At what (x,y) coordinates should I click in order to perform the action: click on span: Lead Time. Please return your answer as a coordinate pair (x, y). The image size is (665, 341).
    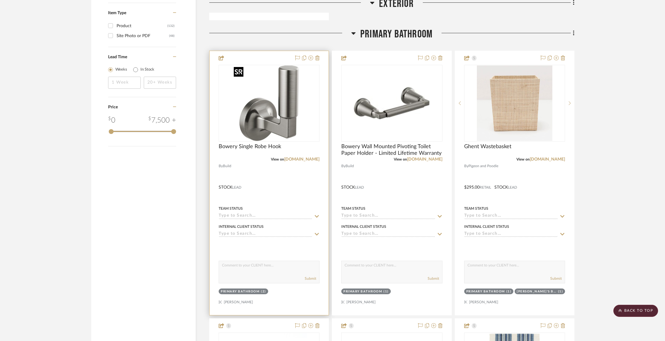
    Looking at the image, I should click on (117, 57).